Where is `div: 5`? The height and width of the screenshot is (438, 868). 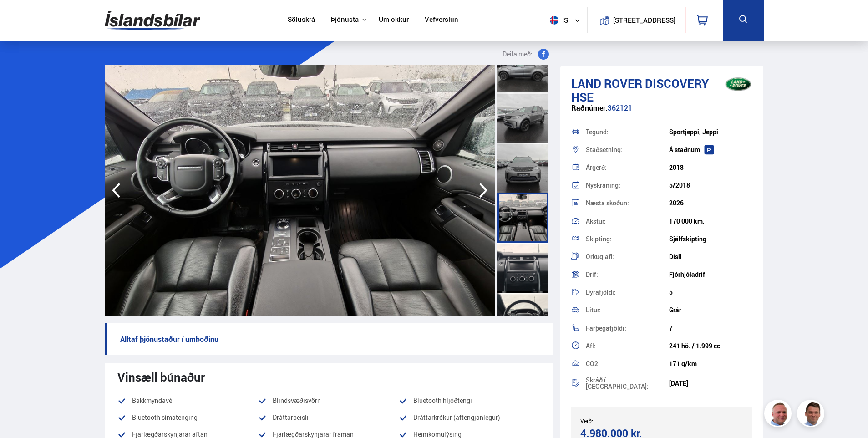
div: 5 is located at coordinates (710, 292).